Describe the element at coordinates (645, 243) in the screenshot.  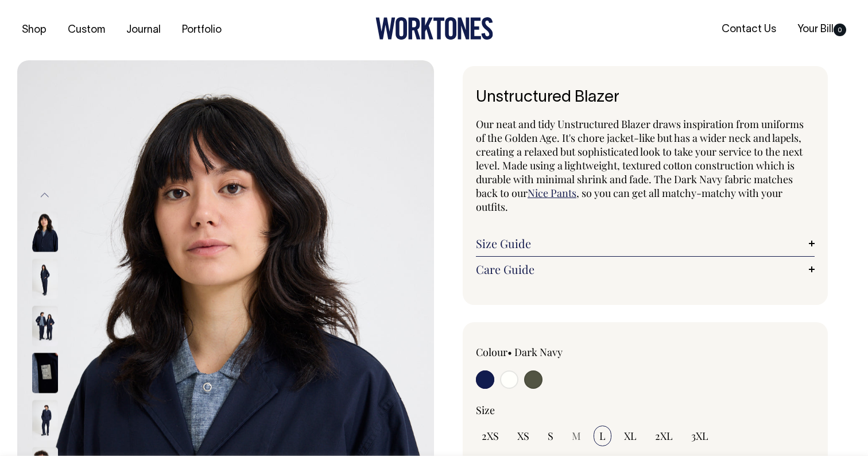
I see `a: Size Guide` at that location.